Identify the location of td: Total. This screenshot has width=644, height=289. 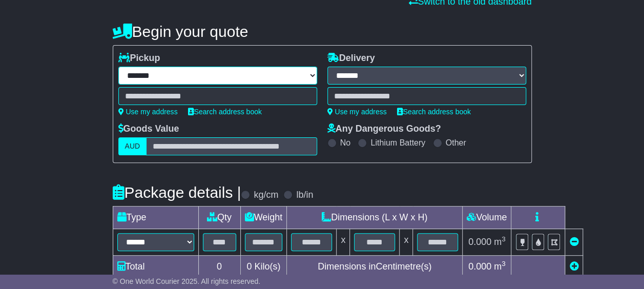
(156, 267).